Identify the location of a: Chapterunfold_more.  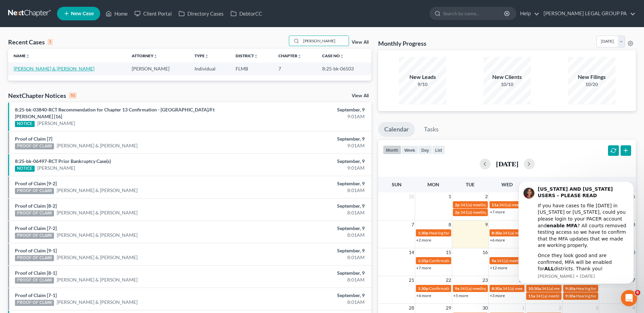
(290, 56).